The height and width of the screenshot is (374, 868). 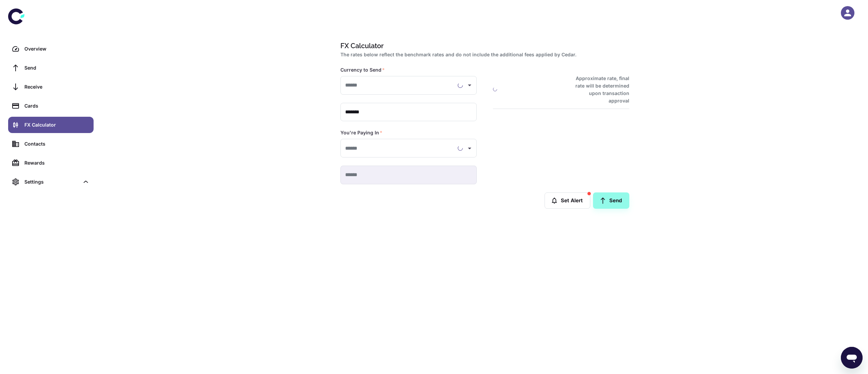 I want to click on div: Contacts, so click(x=57, y=144).